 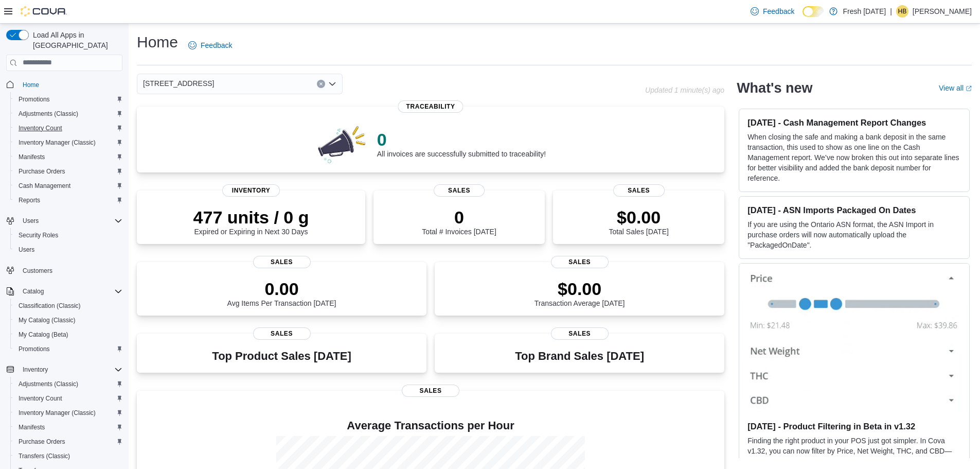 What do you see at coordinates (282, 288) in the screenshot?
I see `p: 0.00` at bounding box center [282, 288].